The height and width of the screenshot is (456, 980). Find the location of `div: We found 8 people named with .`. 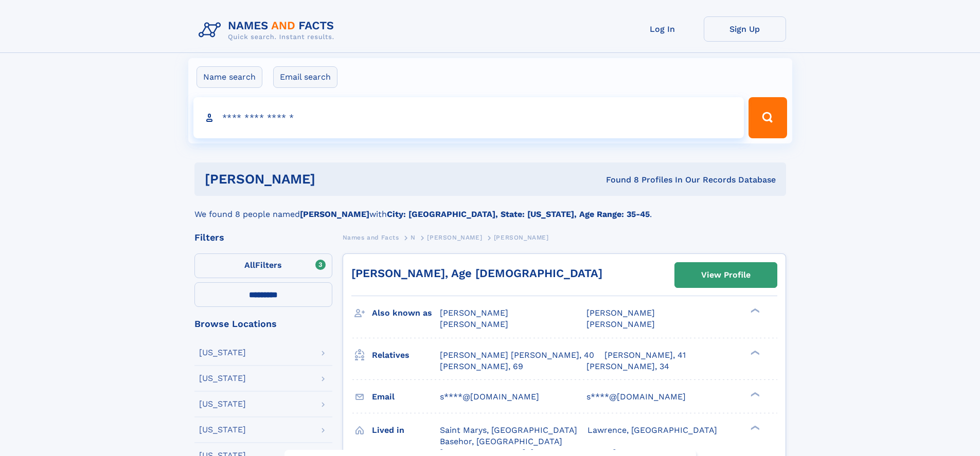

div: We found 8 people named with . is located at coordinates (490, 208).